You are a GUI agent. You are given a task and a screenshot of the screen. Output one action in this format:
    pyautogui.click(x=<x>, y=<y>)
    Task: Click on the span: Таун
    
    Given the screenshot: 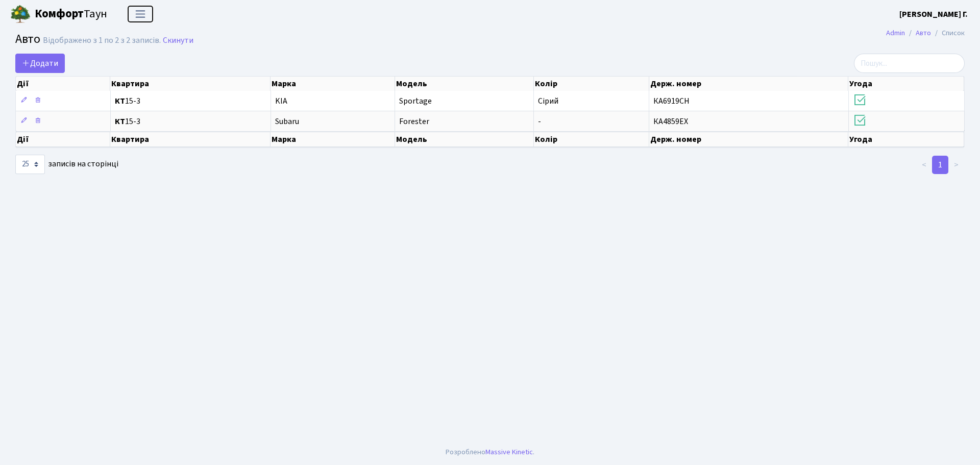 What is the action you would take?
    pyautogui.click(x=71, y=15)
    